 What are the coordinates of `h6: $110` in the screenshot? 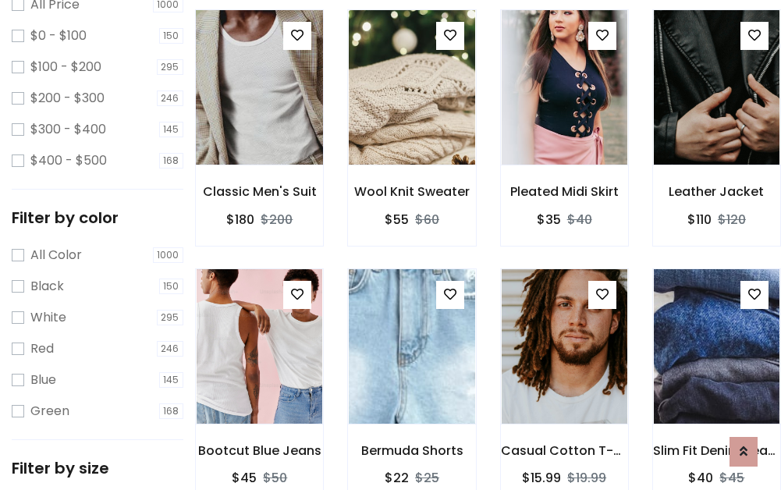 It's located at (699, 219).